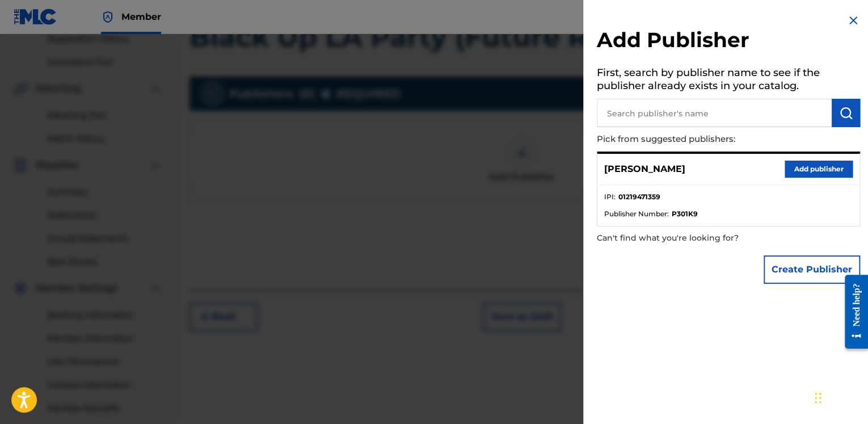 Image resolution: width=868 pixels, height=424 pixels. I want to click on strong: P301K9, so click(685, 214).